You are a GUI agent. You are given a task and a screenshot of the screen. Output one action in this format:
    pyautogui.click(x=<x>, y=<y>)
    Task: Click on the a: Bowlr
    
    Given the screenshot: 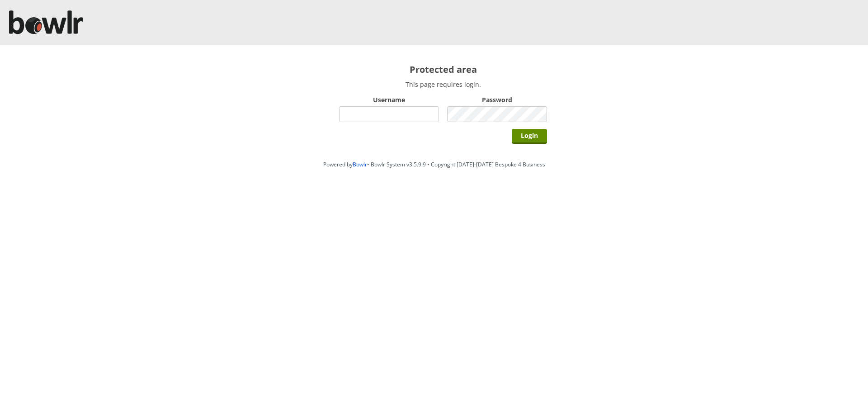 What is the action you would take?
    pyautogui.click(x=360, y=164)
    